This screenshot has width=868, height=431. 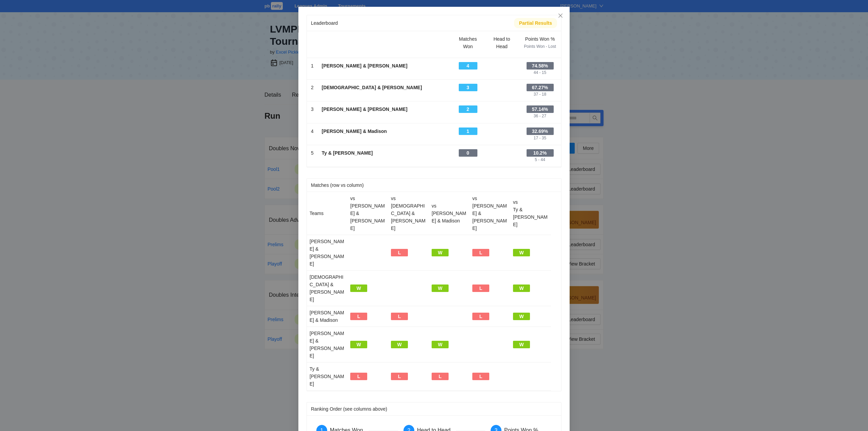 What do you see at coordinates (313, 153) in the screenshot?
I see `div: 5` at bounding box center [313, 153].